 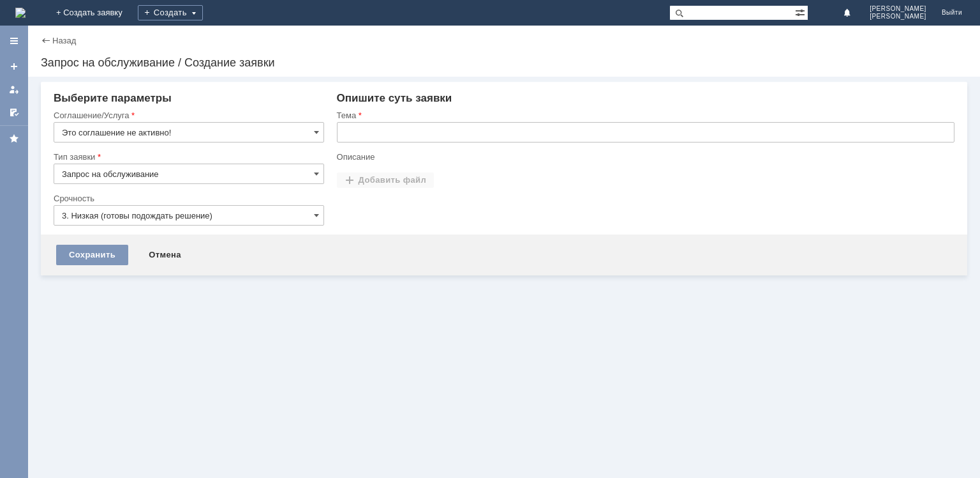 What do you see at coordinates (188, 115) in the screenshot?
I see `div: Соглашение/Услуга` at bounding box center [188, 115].